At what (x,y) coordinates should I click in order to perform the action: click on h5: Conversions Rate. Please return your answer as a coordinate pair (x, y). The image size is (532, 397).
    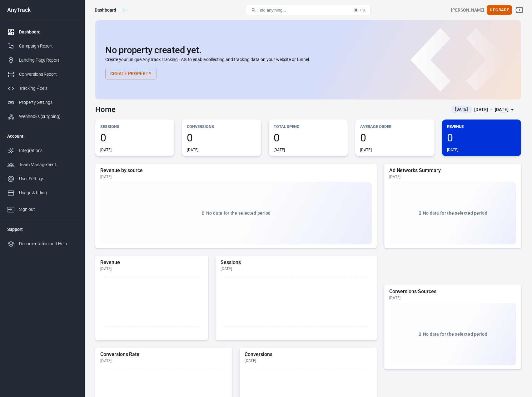
    Looking at the image, I should click on (164, 354).